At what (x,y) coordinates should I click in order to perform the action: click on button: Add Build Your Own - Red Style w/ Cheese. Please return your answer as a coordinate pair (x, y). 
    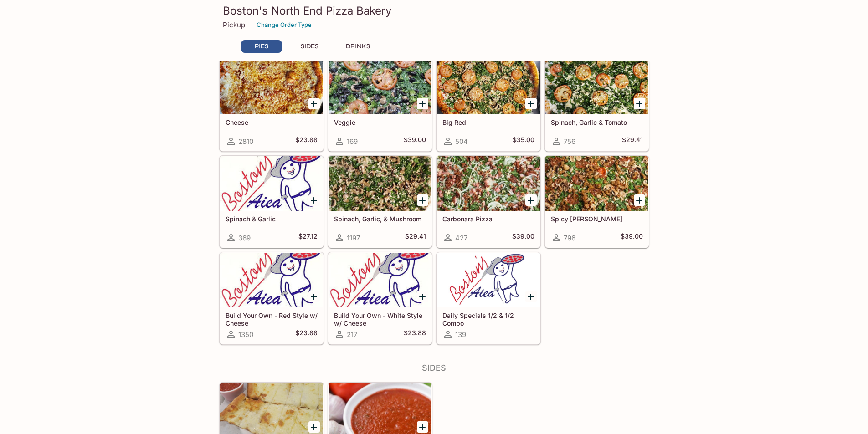
    Looking at the image, I should click on (314, 296).